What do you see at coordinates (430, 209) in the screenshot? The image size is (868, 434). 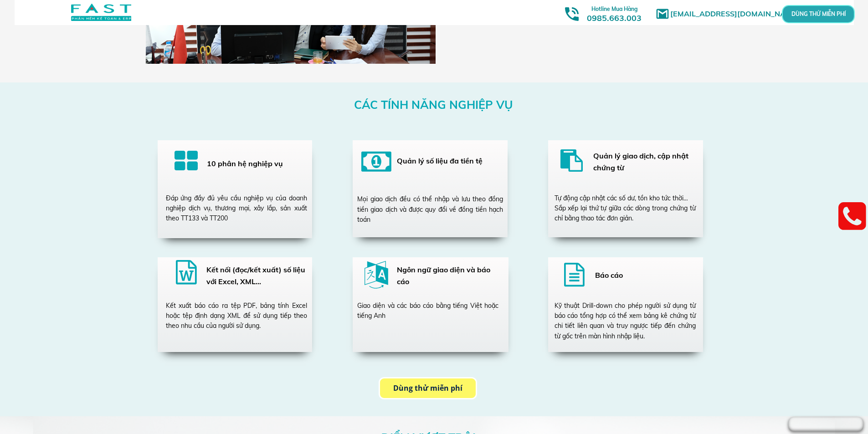 I see `div: Mọi giao dịch đều có thể nhập và lưu theo đồng tiền giao dịch và được quy đổi về đồng tiền hạch toán` at bounding box center [430, 209].